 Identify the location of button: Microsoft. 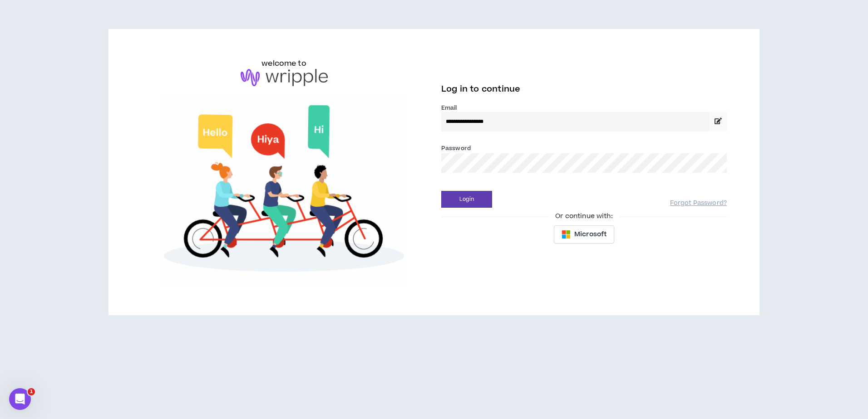
(584, 235).